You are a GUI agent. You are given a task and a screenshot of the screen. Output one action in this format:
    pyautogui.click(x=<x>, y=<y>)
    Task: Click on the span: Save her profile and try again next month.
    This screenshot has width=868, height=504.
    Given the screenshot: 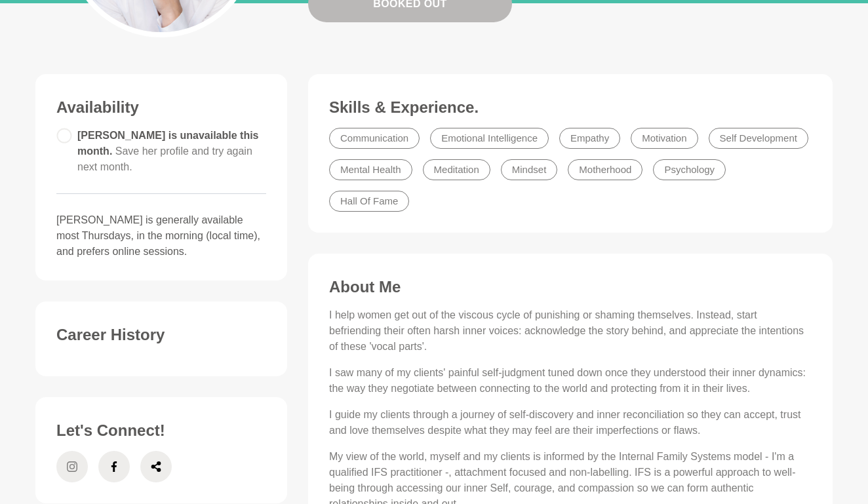 What is the action you would take?
    pyautogui.click(x=164, y=159)
    